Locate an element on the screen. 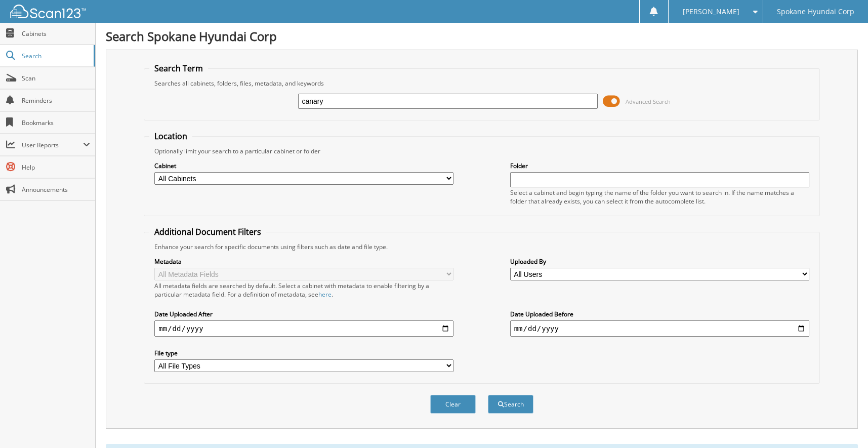 The image size is (868, 448). legend: Location is located at coordinates (171, 136).